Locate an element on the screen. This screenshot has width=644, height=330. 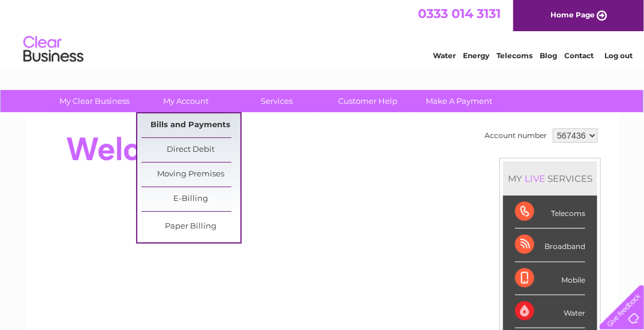
a: My Clear Business is located at coordinates (95, 100).